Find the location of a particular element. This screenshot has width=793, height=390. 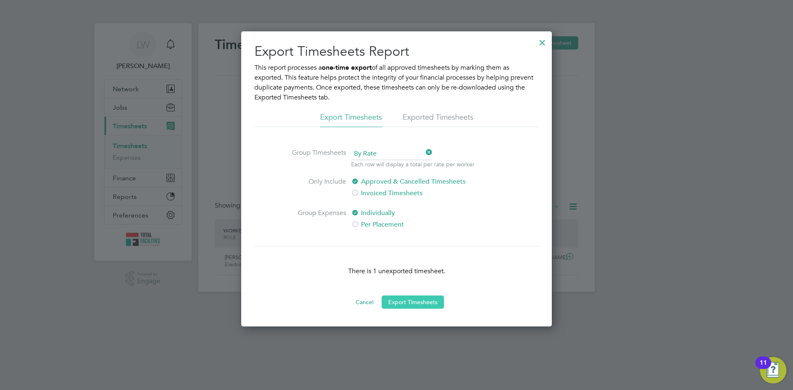

label: Only Include is located at coordinates (315, 187).